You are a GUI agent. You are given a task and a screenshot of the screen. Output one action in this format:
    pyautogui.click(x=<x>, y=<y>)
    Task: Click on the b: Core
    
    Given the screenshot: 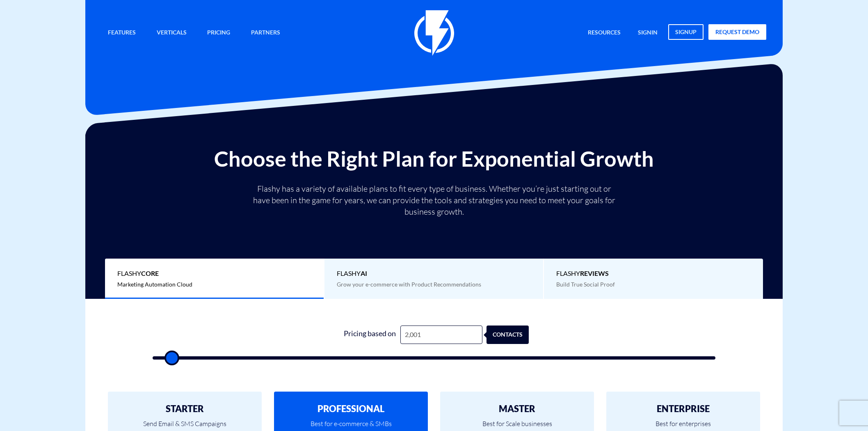 What is the action you would take?
    pyautogui.click(x=150, y=273)
    